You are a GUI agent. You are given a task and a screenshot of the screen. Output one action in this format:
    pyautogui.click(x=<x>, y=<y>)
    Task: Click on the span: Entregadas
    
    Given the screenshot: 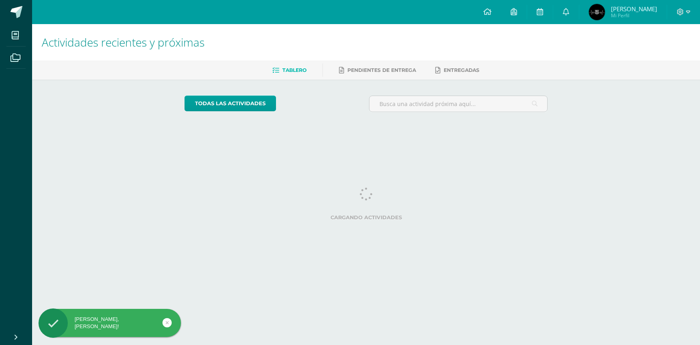 What is the action you would take?
    pyautogui.click(x=462, y=70)
    